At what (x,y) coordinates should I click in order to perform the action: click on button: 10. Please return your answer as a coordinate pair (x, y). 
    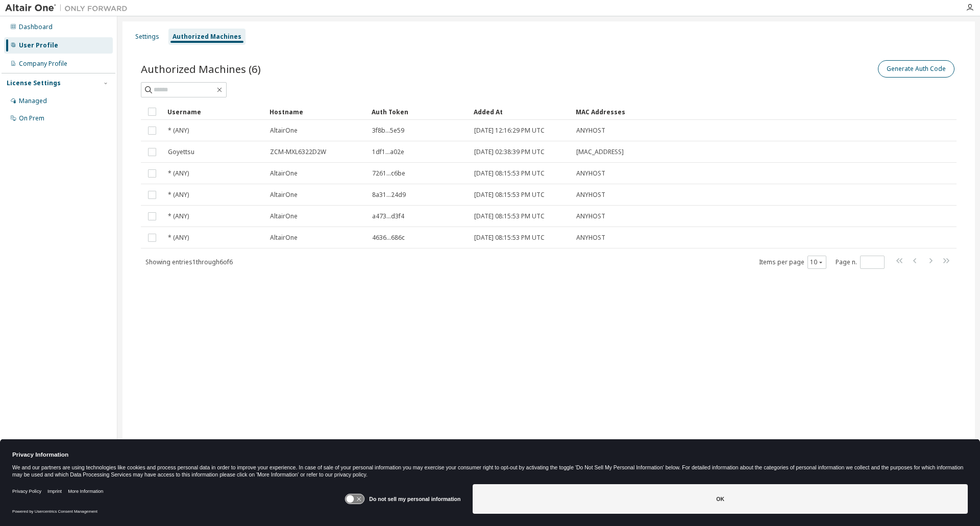
    Looking at the image, I should click on (817, 262).